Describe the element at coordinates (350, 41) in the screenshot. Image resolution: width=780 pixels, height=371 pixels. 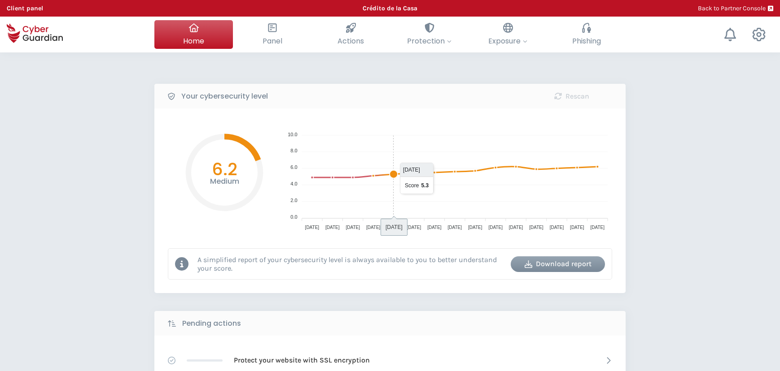
I see `span: Actions` at that location.